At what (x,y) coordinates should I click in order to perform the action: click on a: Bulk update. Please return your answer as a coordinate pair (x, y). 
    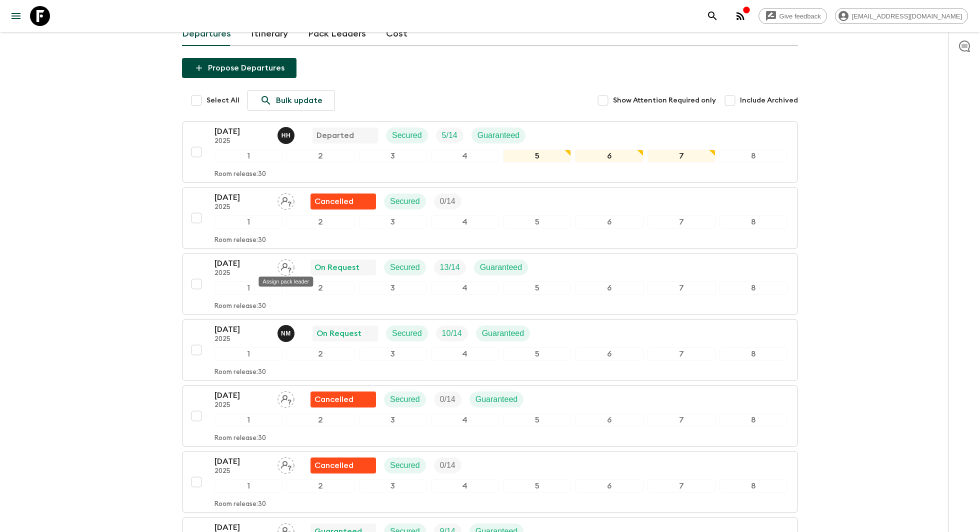
    Looking at the image, I should click on (291, 101).